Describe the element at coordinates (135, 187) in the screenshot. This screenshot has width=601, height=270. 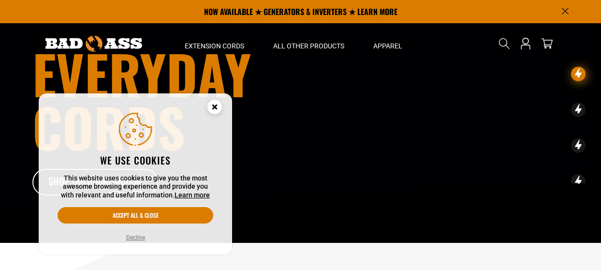
I see `p: This website uses cookies to give you the most awesome browsing experience and provide you with r...` at that location.